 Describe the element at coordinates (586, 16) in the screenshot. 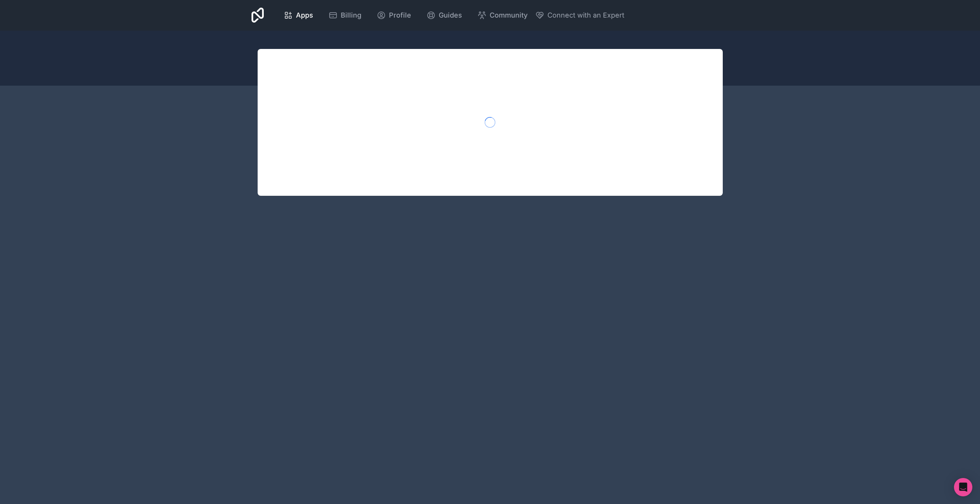

I see `span: Connect with an Expert` at that location.